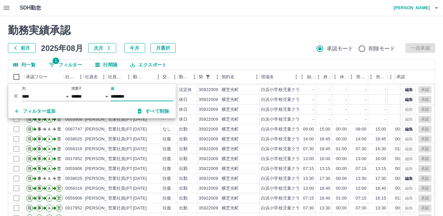  I want to click on div: 所定終業, so click(382, 77).